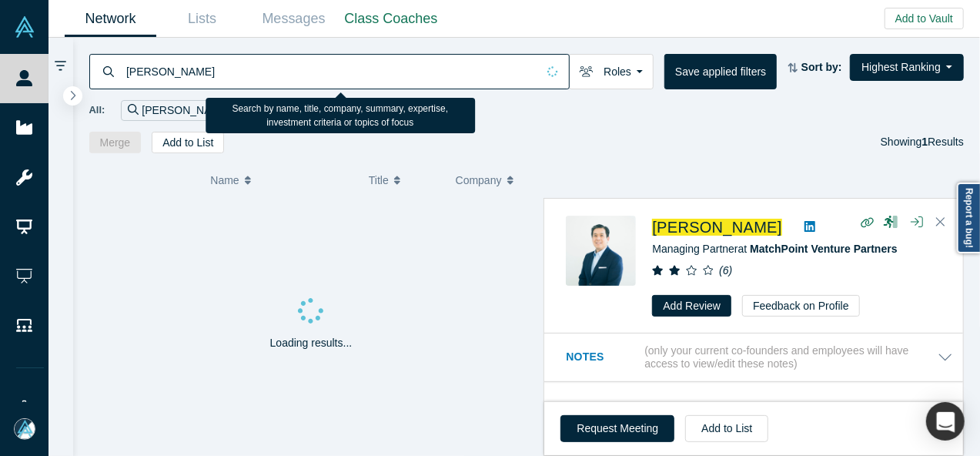  What do you see at coordinates (944, 142) in the screenshot?
I see `span: Results` at bounding box center [944, 142].